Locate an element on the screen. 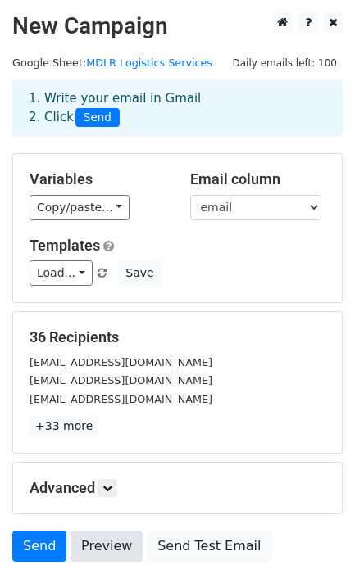 This screenshot has height=574, width=355. button: Save is located at coordinates (139, 273).